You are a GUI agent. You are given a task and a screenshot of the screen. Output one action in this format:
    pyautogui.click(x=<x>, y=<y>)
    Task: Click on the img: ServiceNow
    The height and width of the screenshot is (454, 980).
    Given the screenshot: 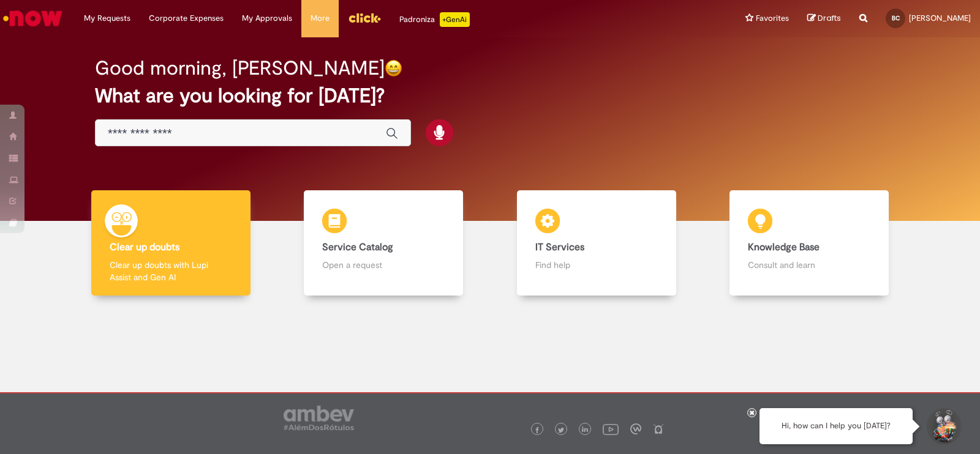 What is the action you would take?
    pyautogui.click(x=33, y=19)
    